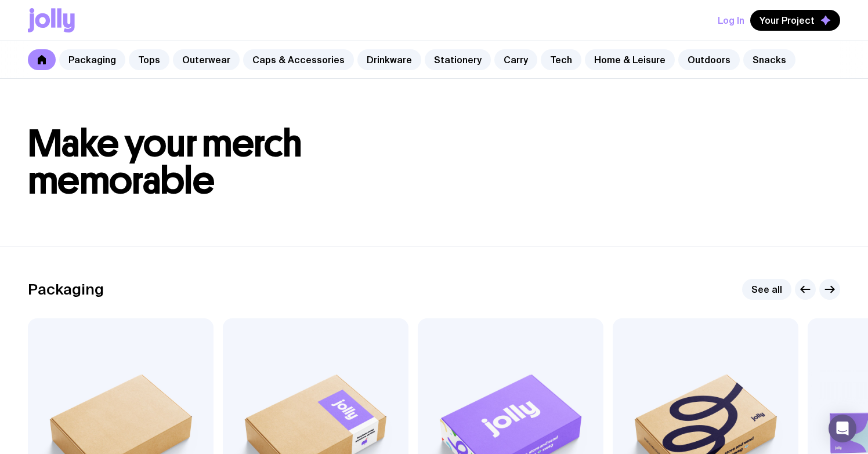 The image size is (868, 454). Describe the element at coordinates (298, 59) in the screenshot. I see `a: Caps & Accessories` at that location.